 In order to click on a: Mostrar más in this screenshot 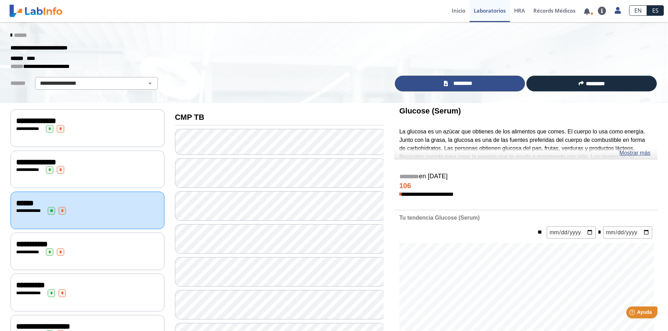, I will do `click(635, 153)`.